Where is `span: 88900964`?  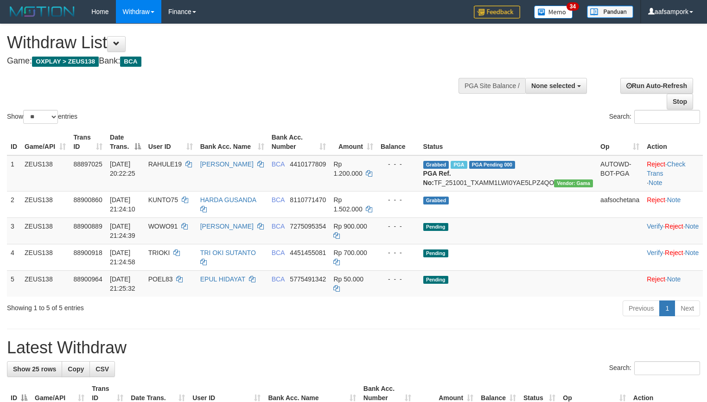
span: 88900964 is located at coordinates (88, 279).